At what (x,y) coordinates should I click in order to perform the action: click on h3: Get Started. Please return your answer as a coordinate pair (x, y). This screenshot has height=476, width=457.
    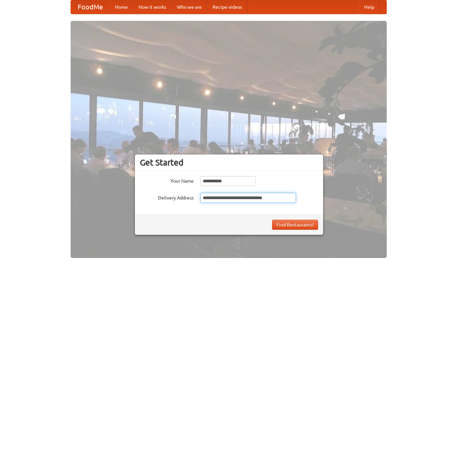
    Looking at the image, I should click on (229, 163).